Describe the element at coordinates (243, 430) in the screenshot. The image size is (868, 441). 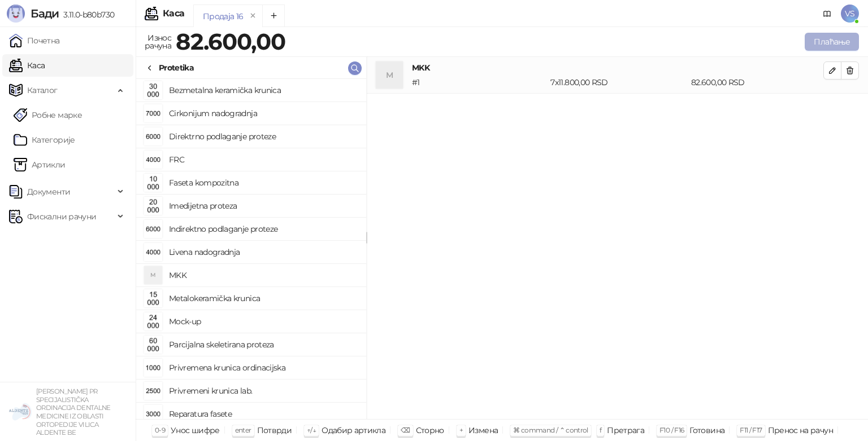
I see `span: enter` at that location.